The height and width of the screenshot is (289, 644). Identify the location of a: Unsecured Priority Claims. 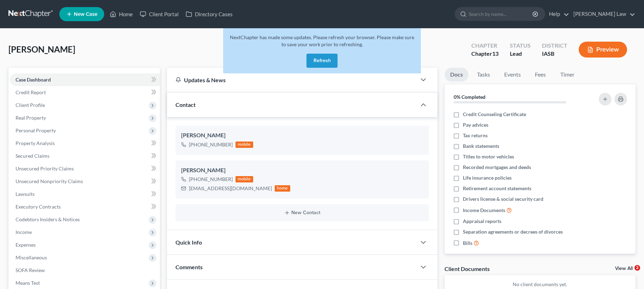
(85, 169).